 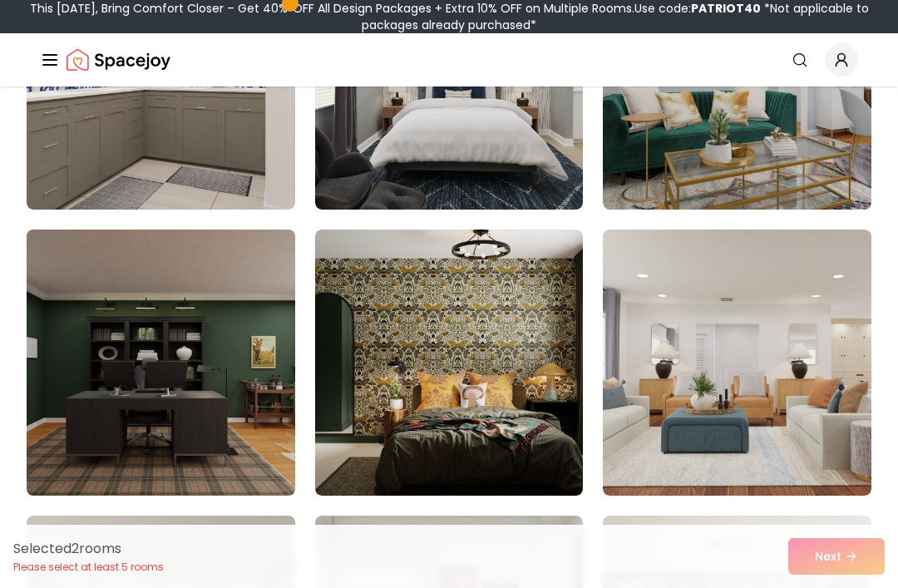 I want to click on a: Spacejoy, so click(x=118, y=60).